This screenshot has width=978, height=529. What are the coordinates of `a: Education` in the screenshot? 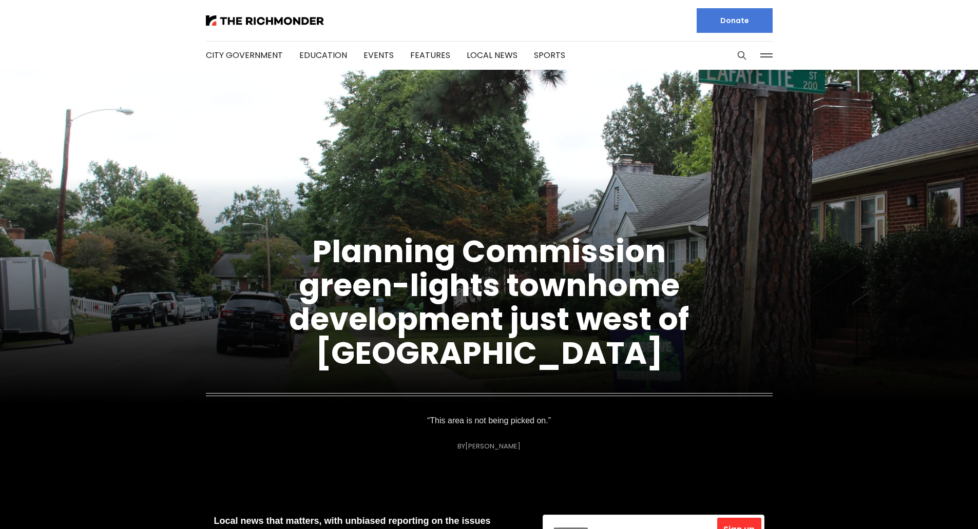 It's located at (323, 55).